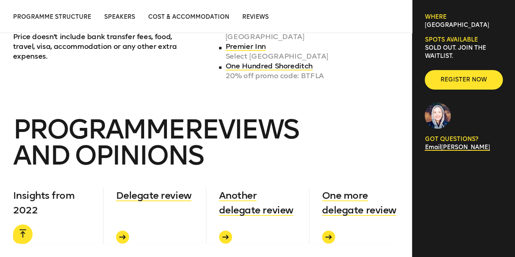 This screenshot has width=515, height=257. Describe the element at coordinates (463, 52) in the screenshot. I see `p: SOLD OUT. Join the waitlist.` at that location.